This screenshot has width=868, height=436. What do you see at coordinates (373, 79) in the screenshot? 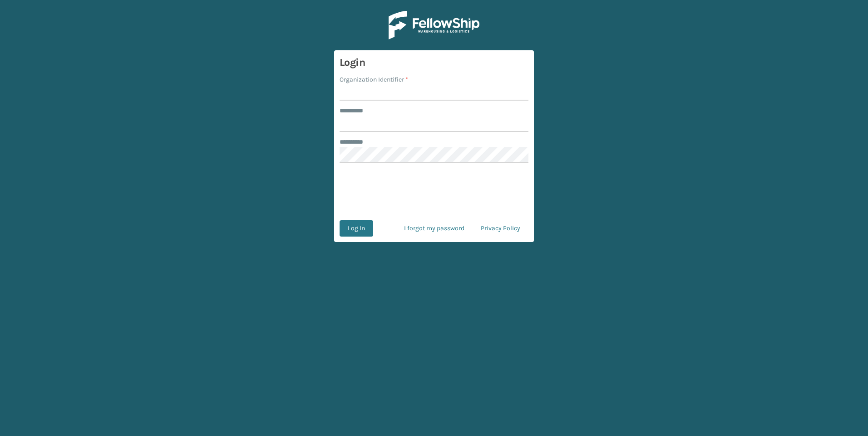
I see `label: Organization Identifier` at bounding box center [373, 79].